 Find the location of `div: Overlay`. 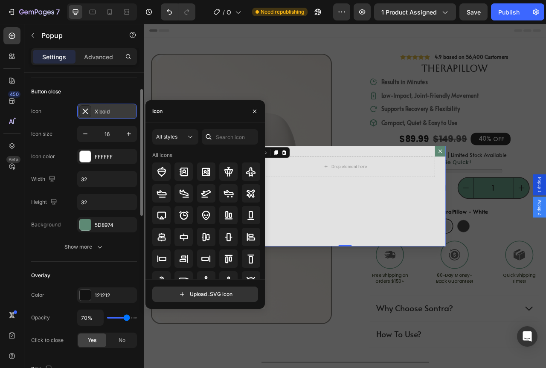

div: Overlay is located at coordinates (41, 275).